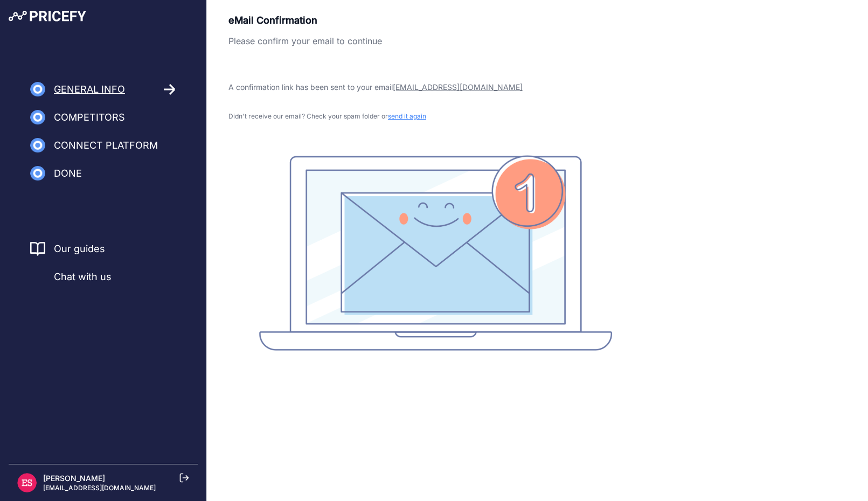  I want to click on span: Done, so click(67, 174).